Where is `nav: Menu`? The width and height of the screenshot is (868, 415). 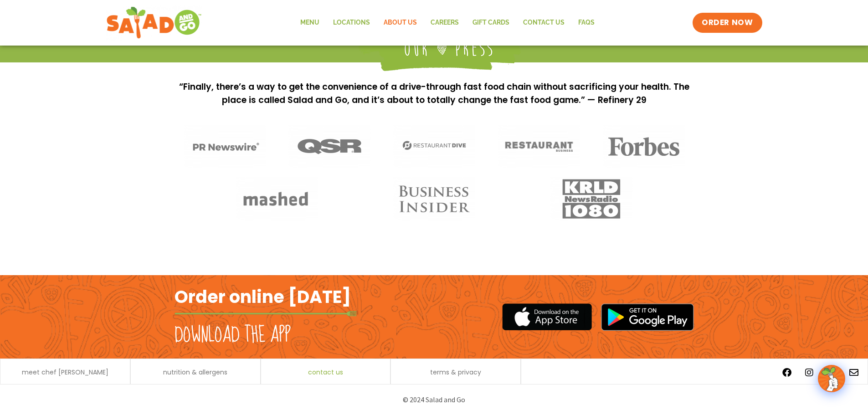
nav: Menu is located at coordinates (447, 23).